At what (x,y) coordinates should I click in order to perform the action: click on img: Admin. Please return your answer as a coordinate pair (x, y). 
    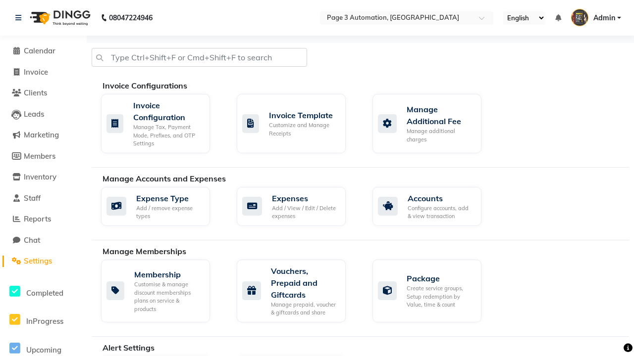
    Looking at the image, I should click on (579, 17).